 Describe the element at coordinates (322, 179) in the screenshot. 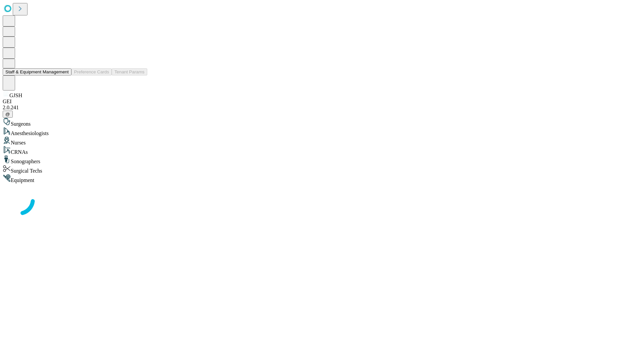

I see `div: Equipment` at that location.